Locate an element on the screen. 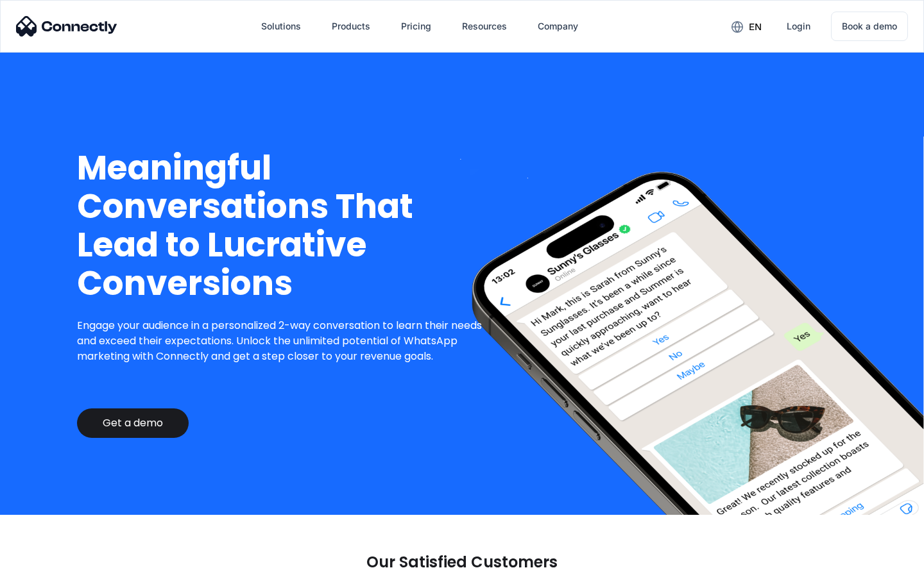  div: Company is located at coordinates (558, 26).